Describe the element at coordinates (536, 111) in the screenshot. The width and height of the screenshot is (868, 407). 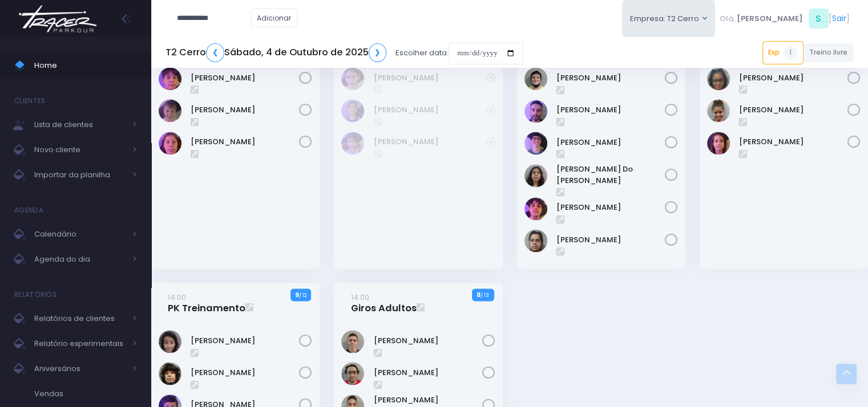
I see `img: Mateus Gomes` at that location.